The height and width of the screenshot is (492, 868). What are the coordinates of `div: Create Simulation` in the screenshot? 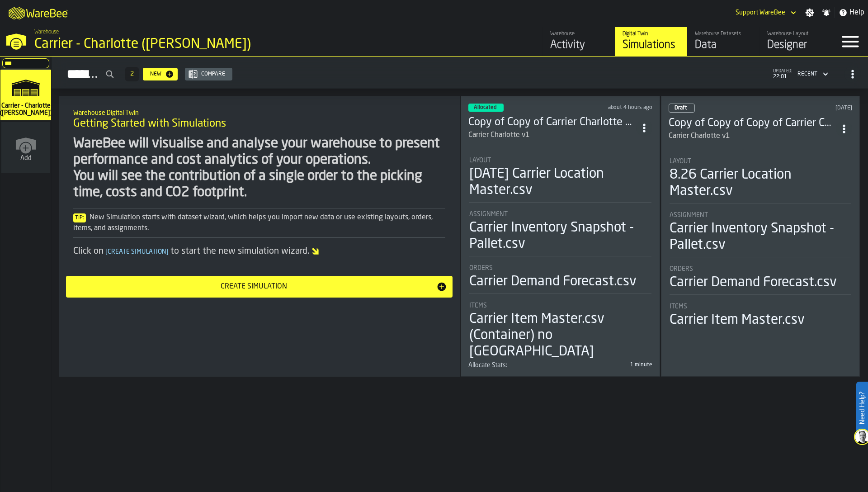 It's located at (254, 287).